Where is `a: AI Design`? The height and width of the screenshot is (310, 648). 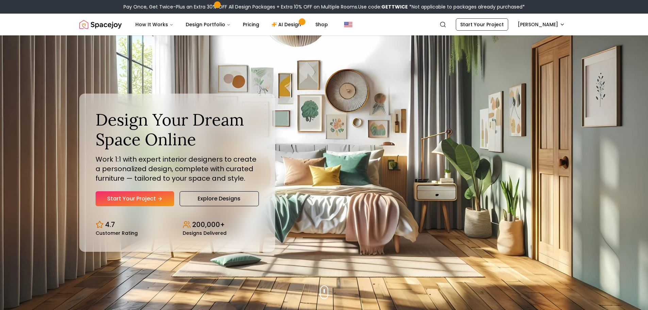 a: AI Design is located at coordinates (287, 24).